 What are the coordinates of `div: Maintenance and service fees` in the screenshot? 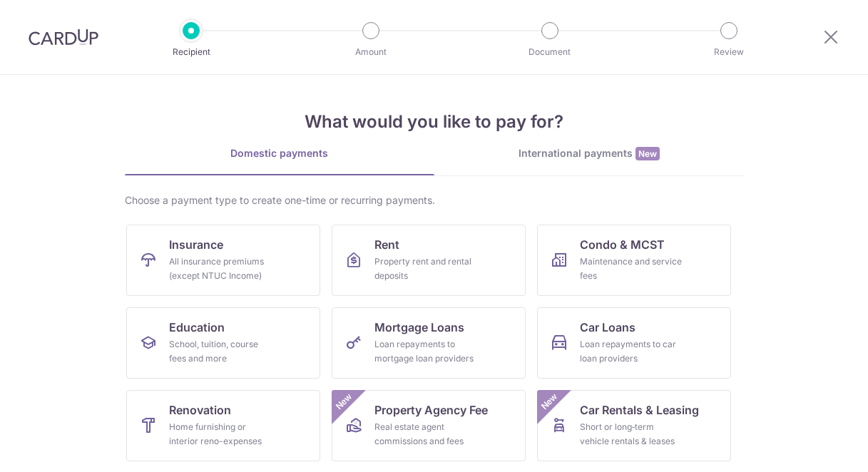 It's located at (631, 269).